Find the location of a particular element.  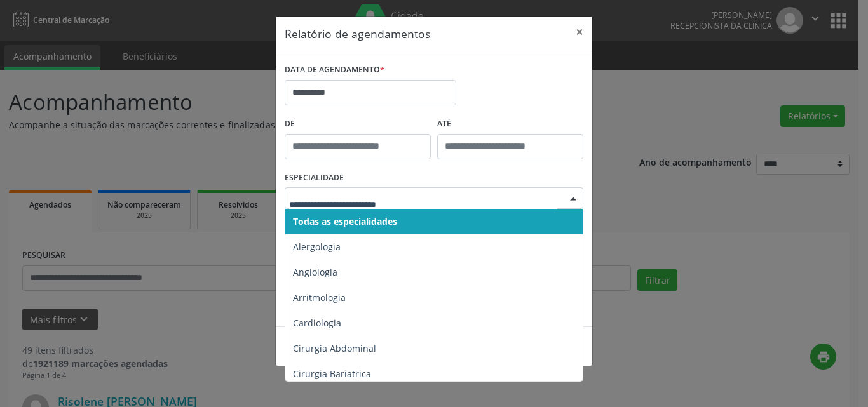

button: Close is located at coordinates (580, 32).